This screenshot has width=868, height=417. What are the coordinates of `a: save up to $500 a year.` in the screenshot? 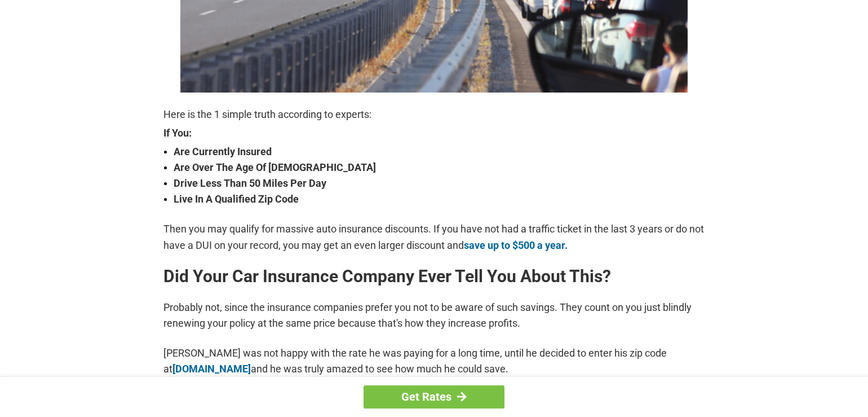 It's located at (516, 245).